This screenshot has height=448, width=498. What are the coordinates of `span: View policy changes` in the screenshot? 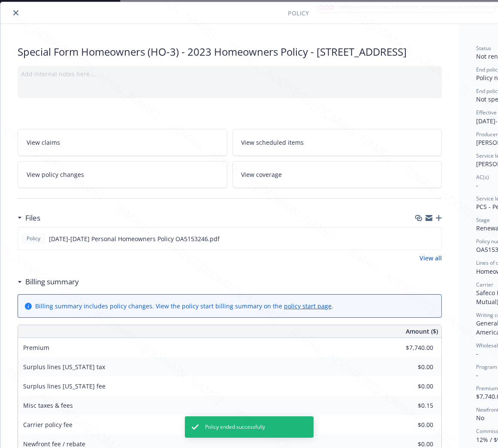 It's located at (56, 174).